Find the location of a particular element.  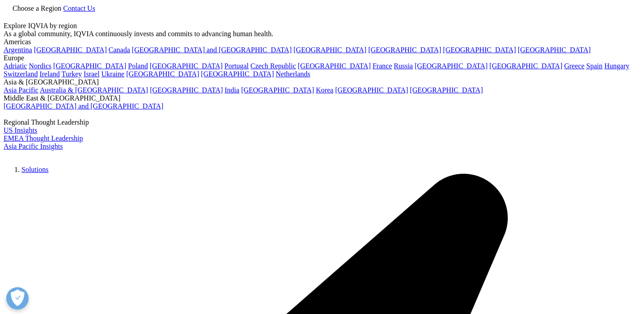

a: India is located at coordinates (232, 90).